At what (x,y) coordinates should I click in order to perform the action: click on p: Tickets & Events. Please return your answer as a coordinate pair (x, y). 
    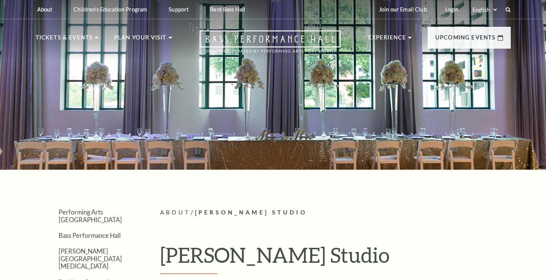
    Looking at the image, I should click on (64, 40).